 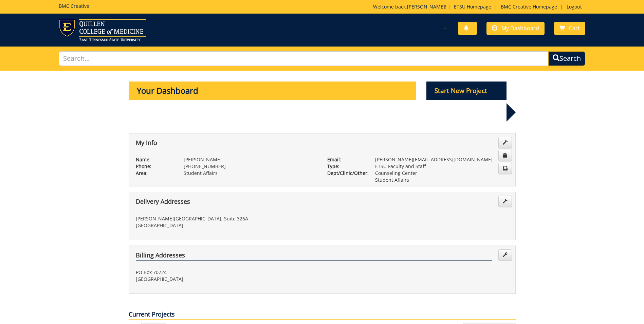 What do you see at coordinates (467, 90) in the screenshot?
I see `p: Start New Project` at bounding box center [467, 90].